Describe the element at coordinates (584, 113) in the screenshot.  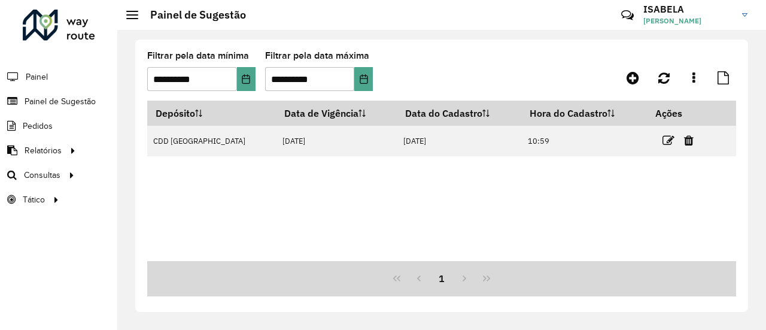
I see `th: Hora do Cadastro` at that location.